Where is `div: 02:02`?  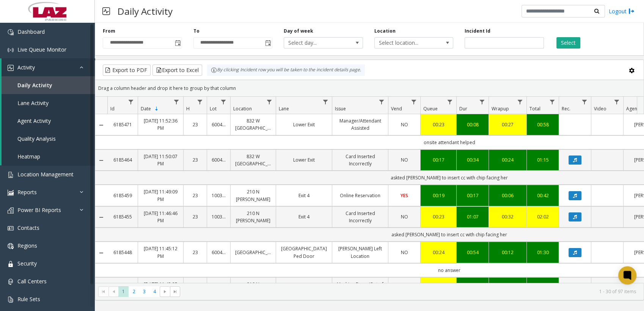
div: 02:02 is located at coordinates (542, 217).